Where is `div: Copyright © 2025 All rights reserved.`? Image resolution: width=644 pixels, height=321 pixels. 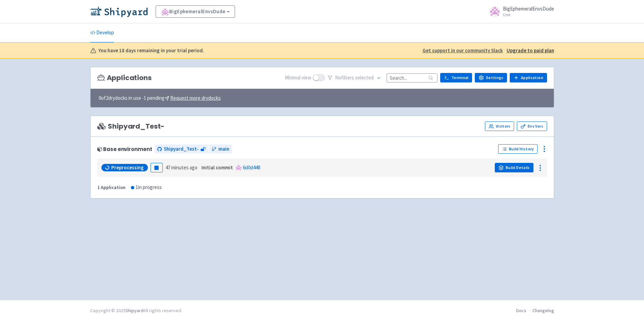
div: Copyright © 2025 All rights reserved. is located at coordinates (136, 310).